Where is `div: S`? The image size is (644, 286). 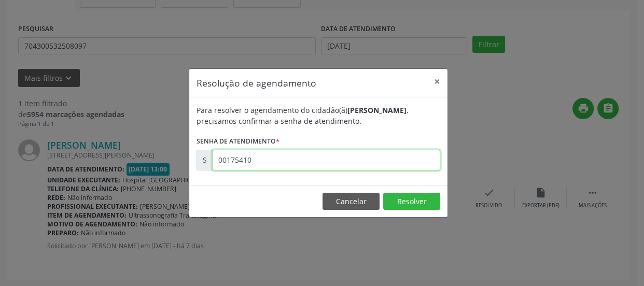 div: S is located at coordinates (204, 160).